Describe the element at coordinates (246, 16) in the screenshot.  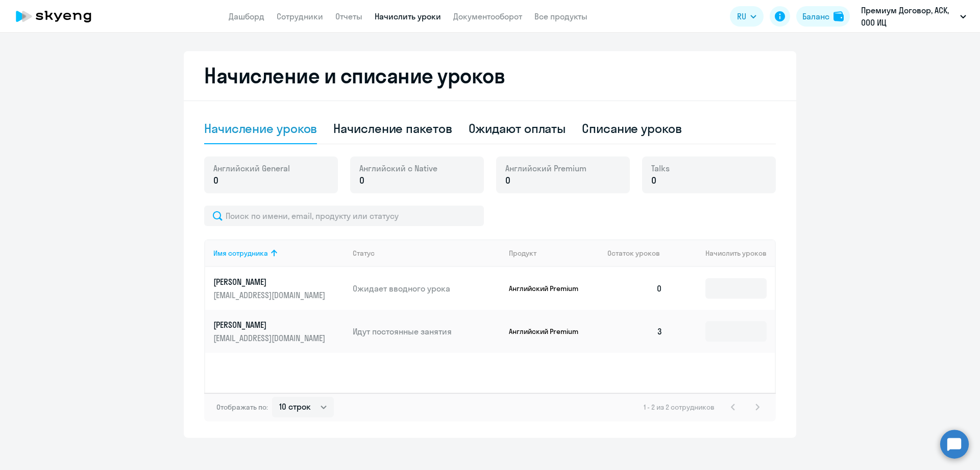
I see `a: Дашборд` at that location.